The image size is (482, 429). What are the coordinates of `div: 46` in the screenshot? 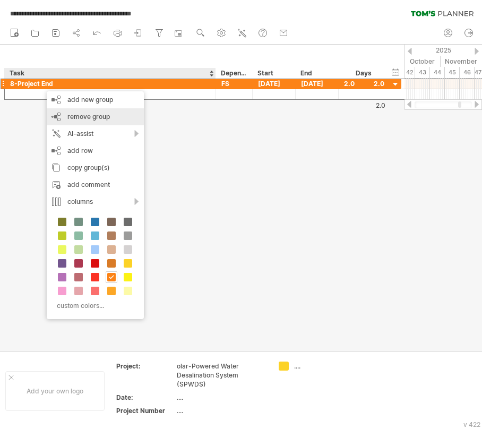 It's located at (467, 72).